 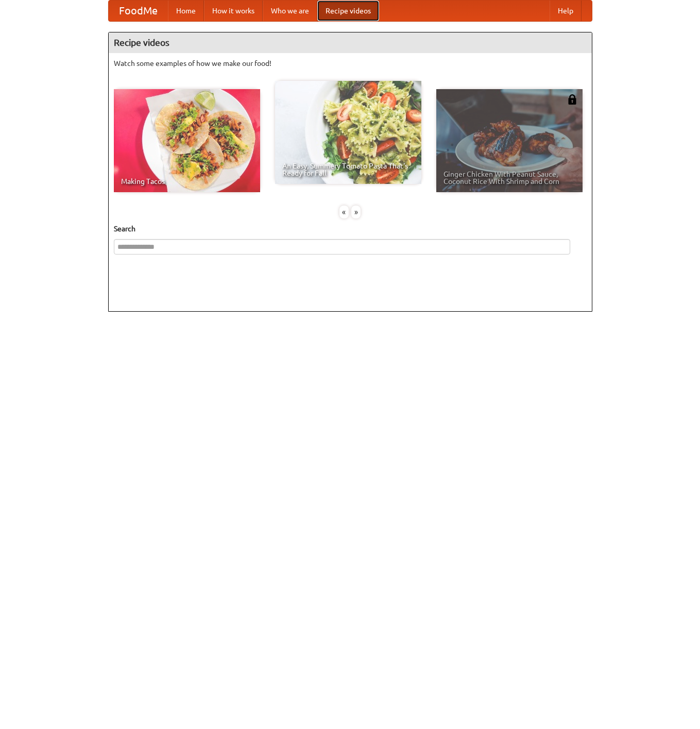 What do you see at coordinates (138, 11) in the screenshot?
I see `a: FoodMe` at bounding box center [138, 11].